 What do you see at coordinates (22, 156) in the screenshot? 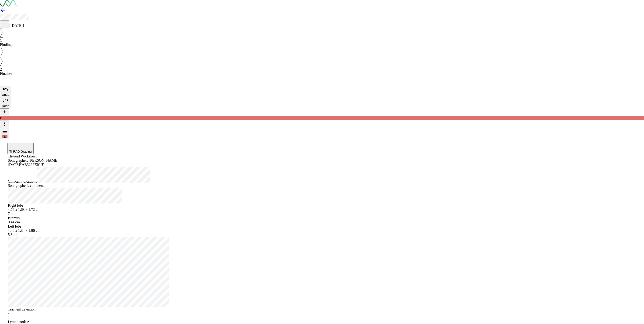
I see `span: Thyroid Worksheet` at bounding box center [22, 156].